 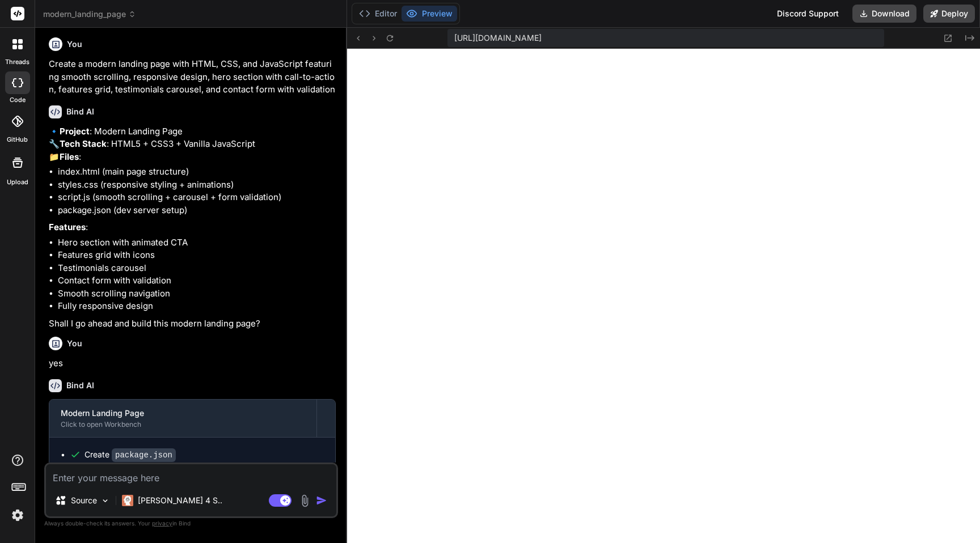 I want to click on span: privacy, so click(x=162, y=523).